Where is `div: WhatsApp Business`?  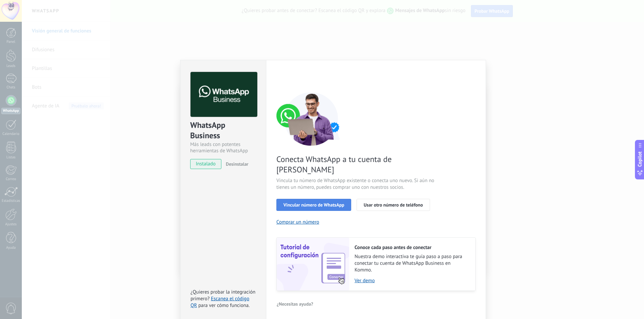 div: WhatsApp Business is located at coordinates (223, 131).